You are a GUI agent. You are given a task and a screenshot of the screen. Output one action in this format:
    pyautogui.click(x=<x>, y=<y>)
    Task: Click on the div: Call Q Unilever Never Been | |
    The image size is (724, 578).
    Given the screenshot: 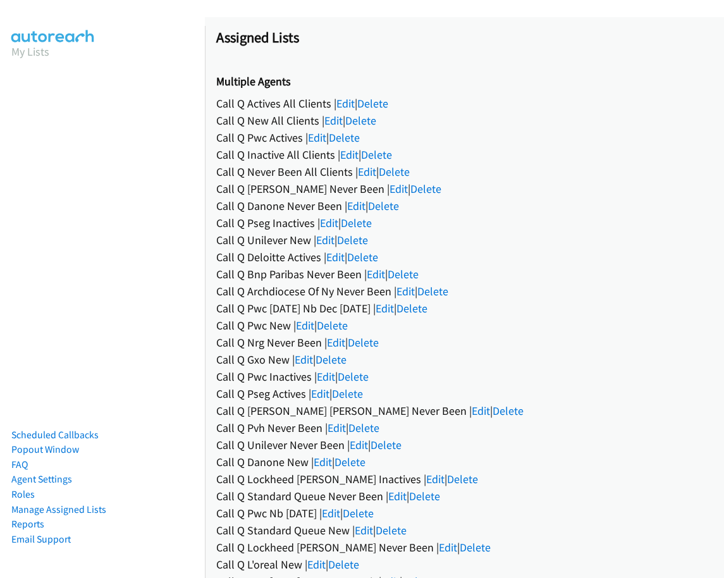 What is the action you would take?
    pyautogui.click(x=464, y=444)
    